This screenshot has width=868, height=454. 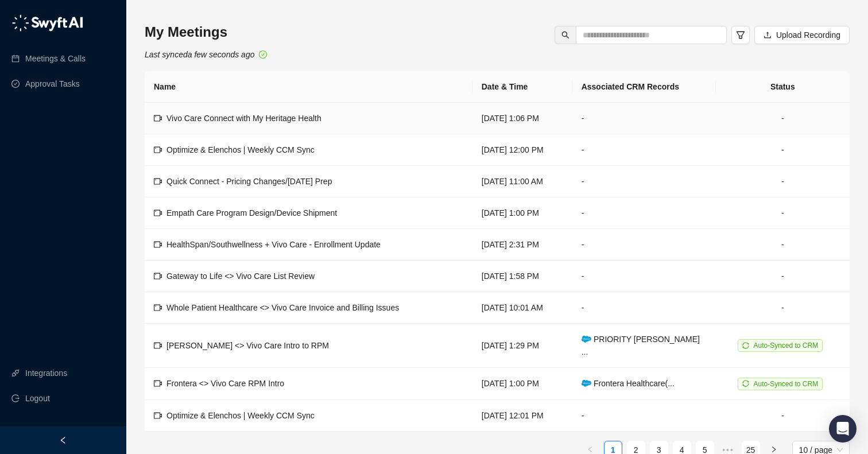 I want to click on button: Upload Recording, so click(x=803, y=35).